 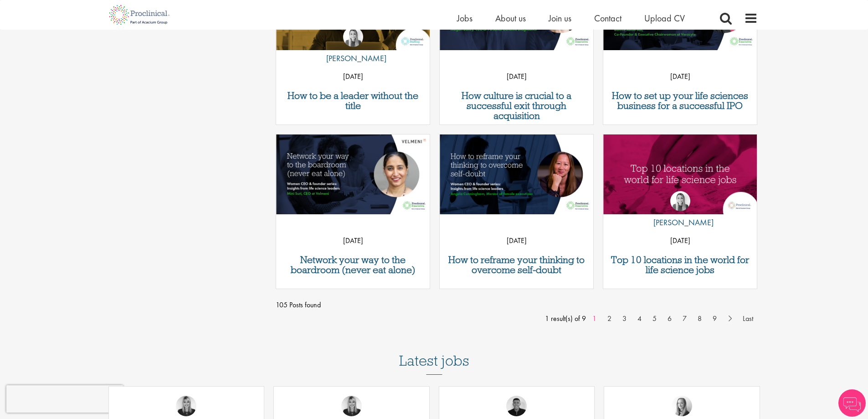 What do you see at coordinates (639, 319) in the screenshot?
I see `a: 4` at bounding box center [639, 319].